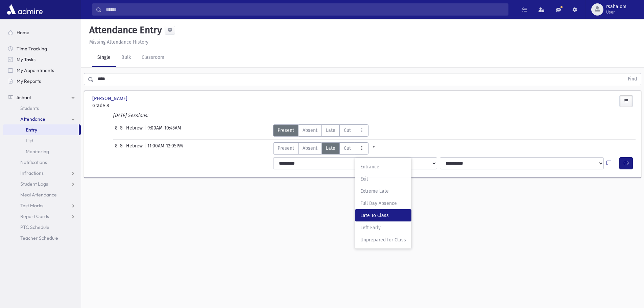  What do you see at coordinates (42, 49) in the screenshot?
I see `a: Time Tracking` at bounding box center [42, 49].